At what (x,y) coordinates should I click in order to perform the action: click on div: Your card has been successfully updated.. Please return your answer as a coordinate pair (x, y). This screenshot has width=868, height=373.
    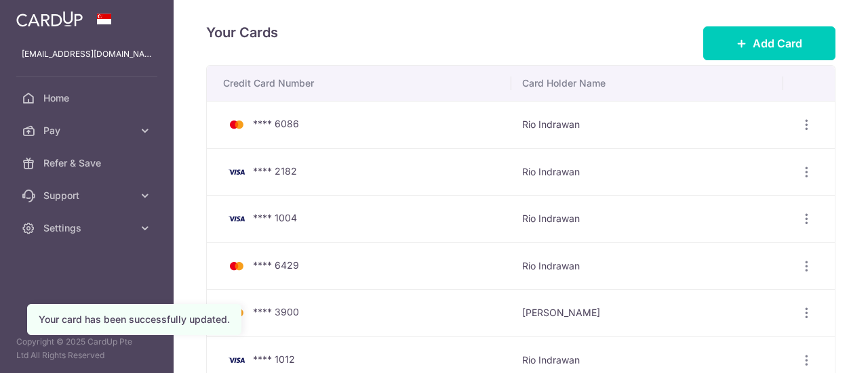
    Looking at the image, I should click on (134, 319).